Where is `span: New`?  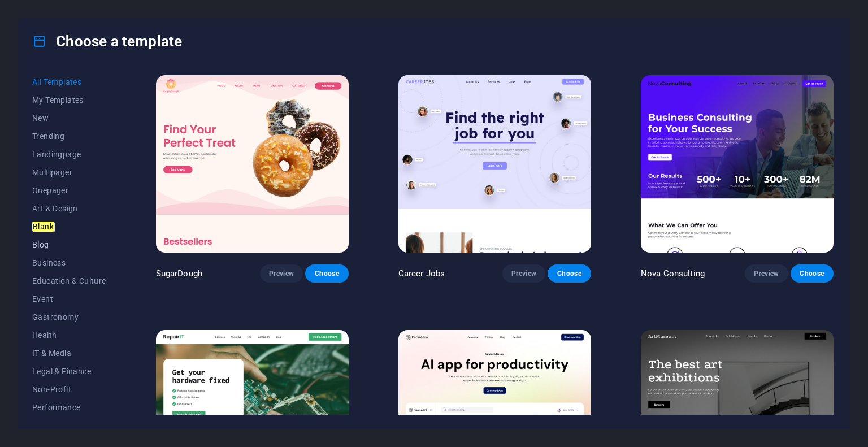
span: New is located at coordinates (69, 118).